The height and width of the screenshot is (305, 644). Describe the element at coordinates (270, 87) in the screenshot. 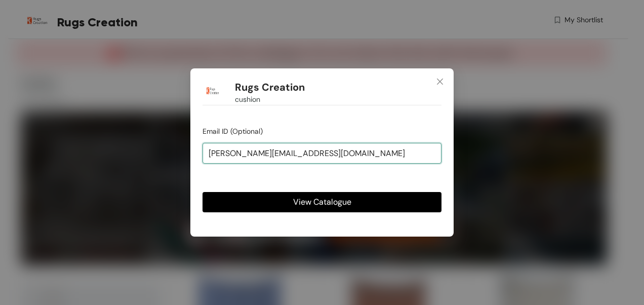

I see `h1: Rugs Creation` at that location.